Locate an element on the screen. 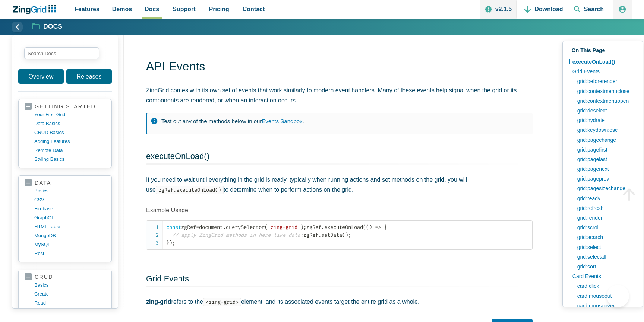  span: // apply ZingGrid methods in here like data: is located at coordinates (237, 235).